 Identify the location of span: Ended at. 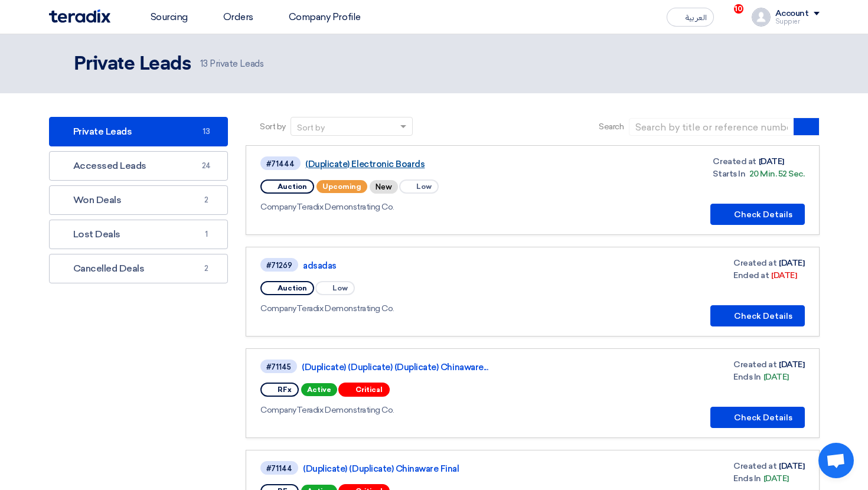
(751, 275).